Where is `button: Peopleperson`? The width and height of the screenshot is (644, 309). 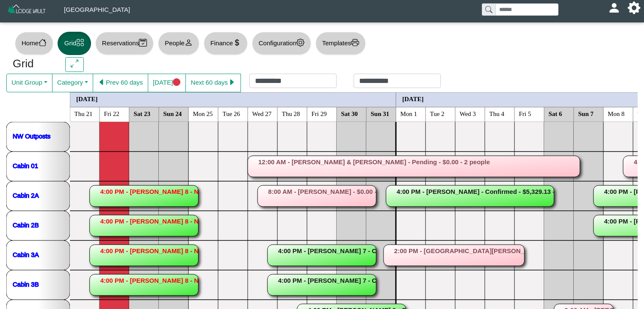 button: Peopleperson is located at coordinates (178, 43).